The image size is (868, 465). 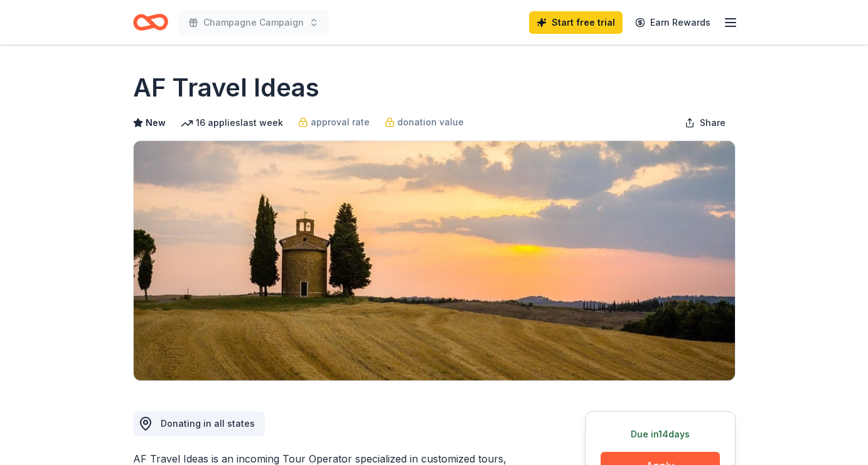 What do you see at coordinates (424, 122) in the screenshot?
I see `a: donation value` at bounding box center [424, 122].